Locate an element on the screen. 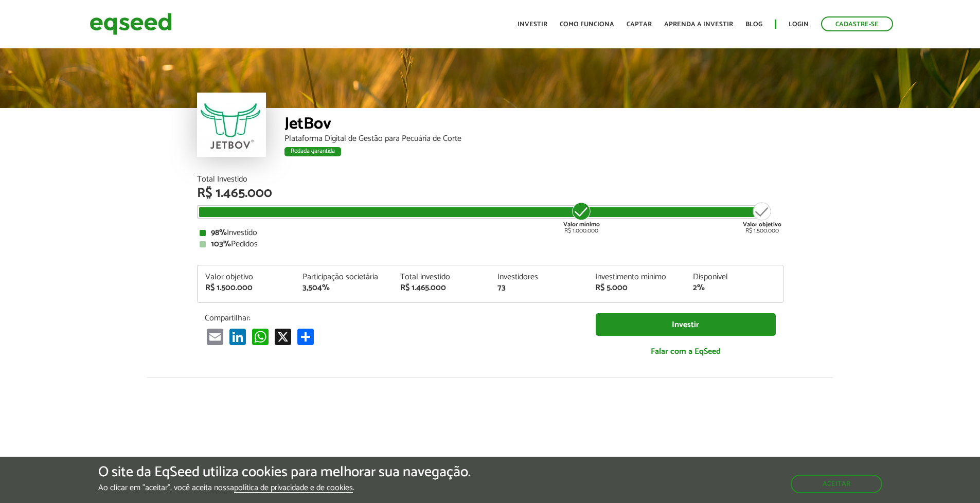  a: LinkedIn is located at coordinates (237, 336).